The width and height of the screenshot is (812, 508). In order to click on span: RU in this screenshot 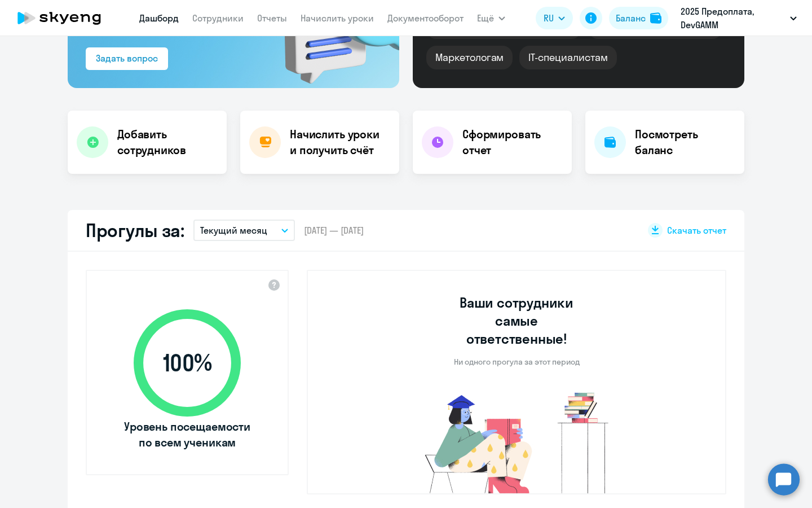, I will do `click(549, 18)`.